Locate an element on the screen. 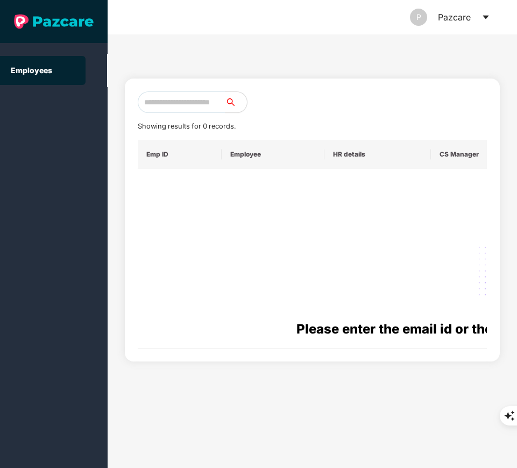  span: caret-down is located at coordinates (485, 17).